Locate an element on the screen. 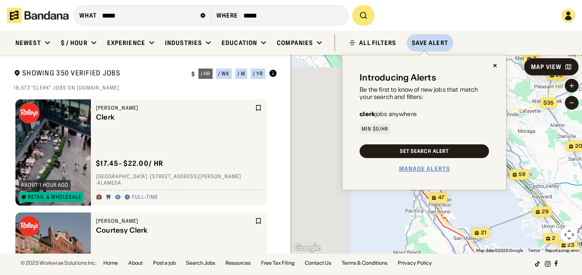 Image resolution: width=582 pixels, height=275 pixels. div: Be the first to know of new jobs that match your search and filters: is located at coordinates (424, 93).